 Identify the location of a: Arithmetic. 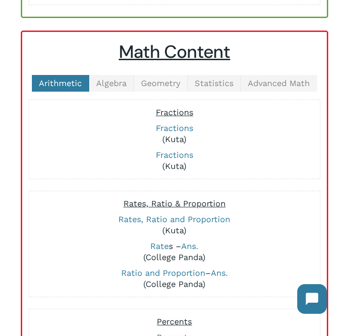
(61, 83).